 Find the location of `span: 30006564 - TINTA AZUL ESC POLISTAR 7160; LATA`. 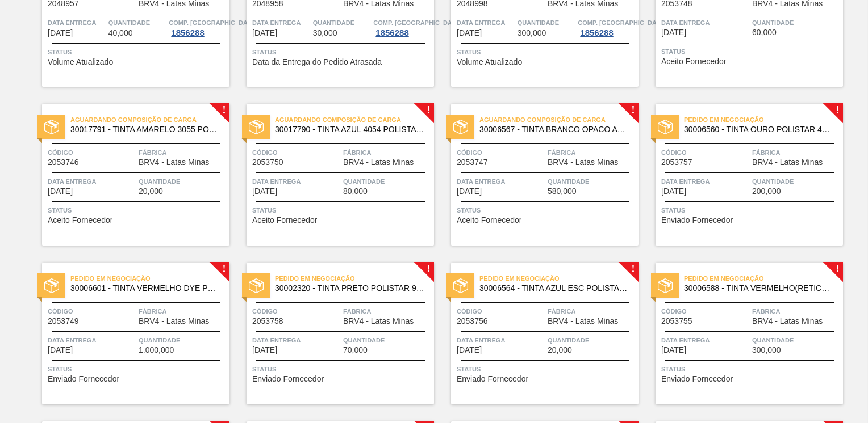

span: 30006564 - TINTA AZUL ESC POLISTAR 7160; LATA is located at coordinates (554, 288).